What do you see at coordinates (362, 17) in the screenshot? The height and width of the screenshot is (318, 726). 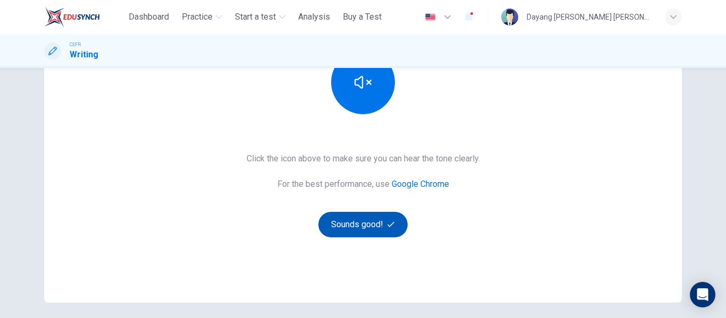 I see `span: Buy a Test` at bounding box center [362, 17].